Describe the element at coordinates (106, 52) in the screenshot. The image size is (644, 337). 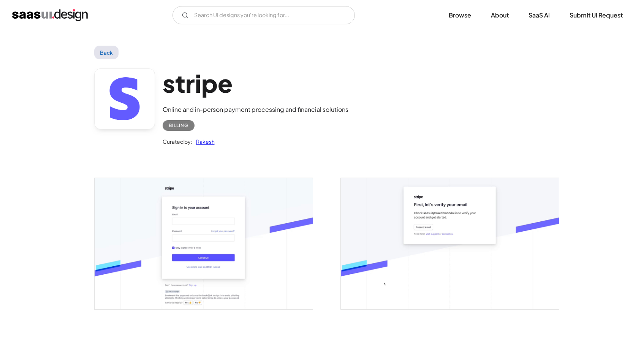
I see `a: Back` at that location.